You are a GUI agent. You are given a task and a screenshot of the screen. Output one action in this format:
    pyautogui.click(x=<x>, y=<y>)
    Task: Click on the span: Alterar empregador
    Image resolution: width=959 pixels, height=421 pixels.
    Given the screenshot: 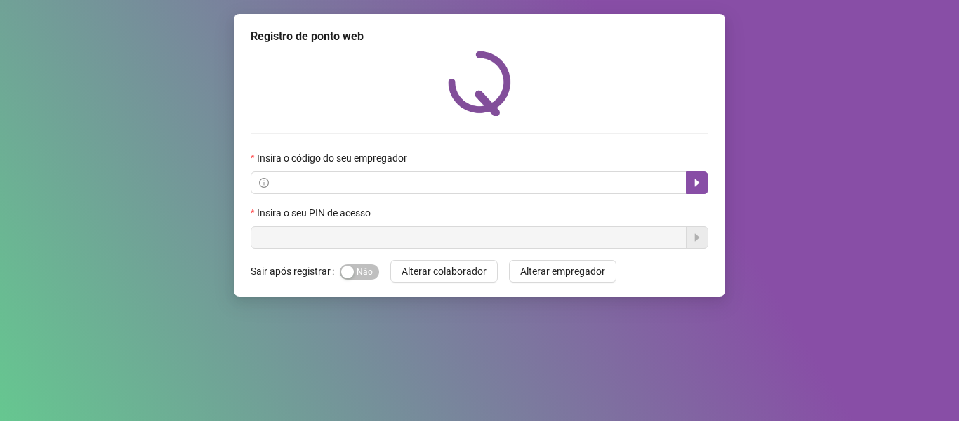 What is the action you would take?
    pyautogui.click(x=563, y=271)
    